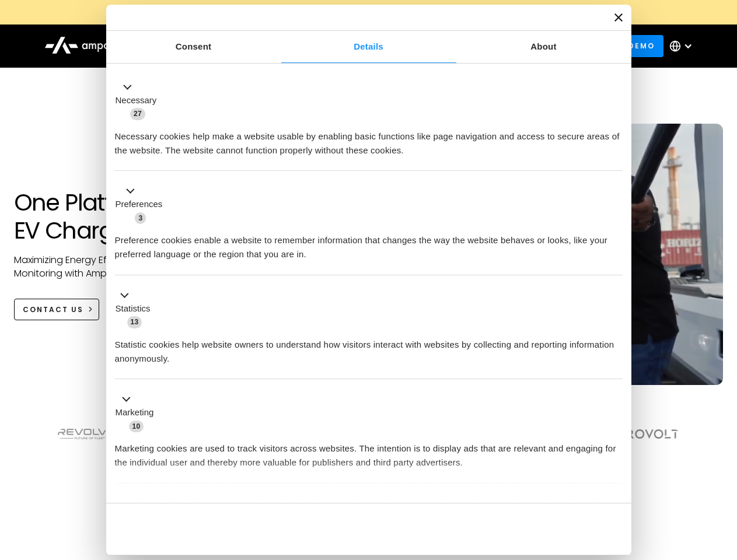 This screenshot has width=737, height=560. I want to click on span: 27, so click(138, 114).